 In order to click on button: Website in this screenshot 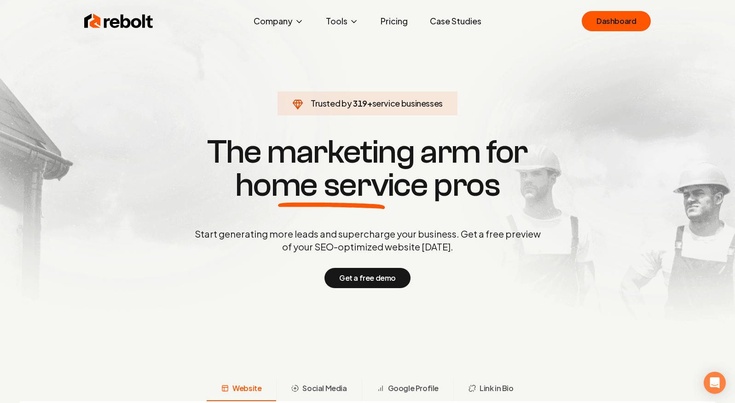, I will do `click(241, 390)`.